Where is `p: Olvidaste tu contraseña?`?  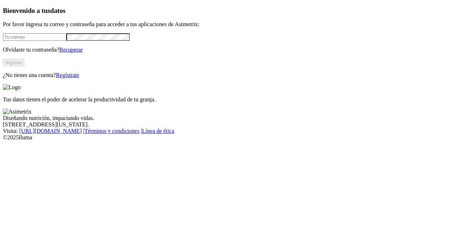
p: Olvidaste tu contraseña? is located at coordinates (230, 50).